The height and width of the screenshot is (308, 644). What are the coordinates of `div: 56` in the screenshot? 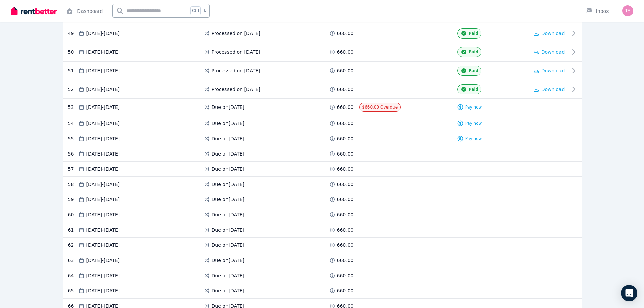 It's located at (73, 154).